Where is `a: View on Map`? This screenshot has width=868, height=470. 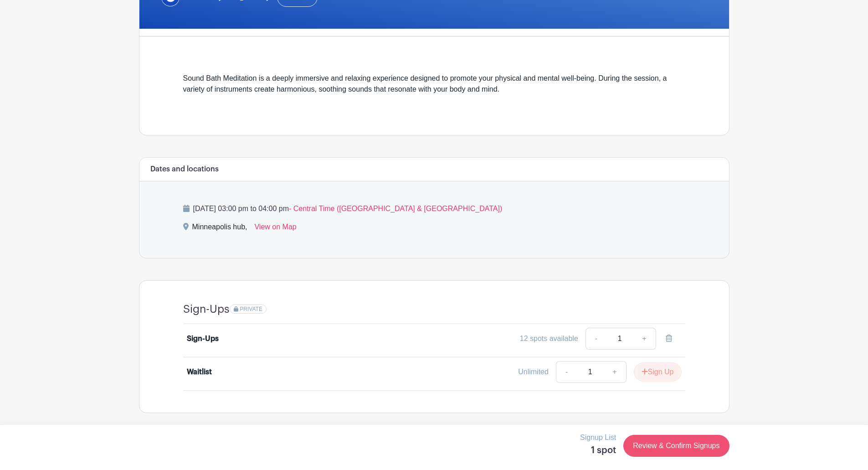 a: View on Map is located at coordinates (275, 228).